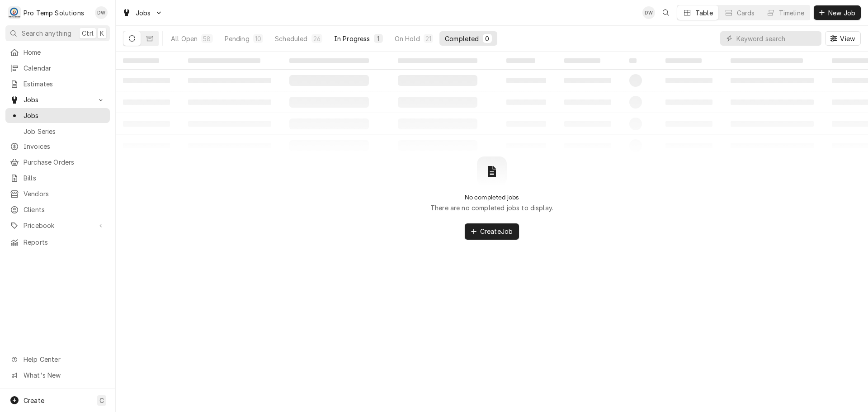 Image resolution: width=868 pixels, height=412 pixels. I want to click on div: Pro Temp Solutions's Avatar, so click(15, 12).